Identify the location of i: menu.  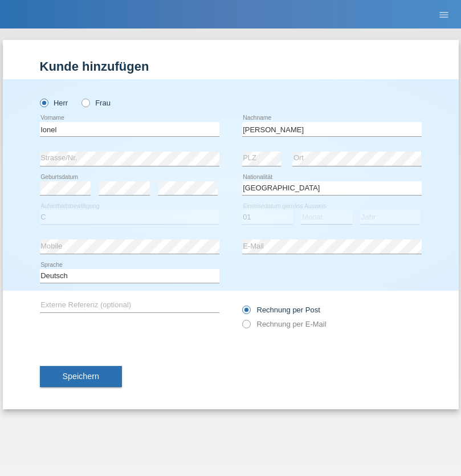
(444, 15).